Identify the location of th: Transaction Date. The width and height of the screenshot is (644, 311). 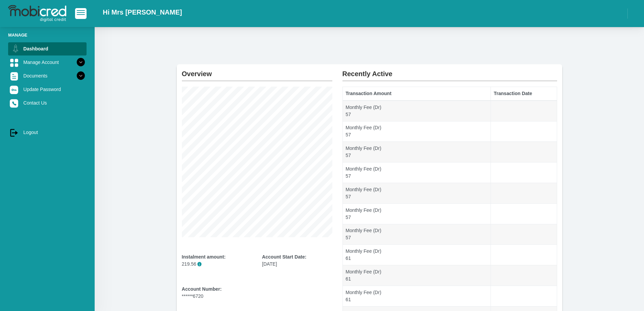
(523, 94).